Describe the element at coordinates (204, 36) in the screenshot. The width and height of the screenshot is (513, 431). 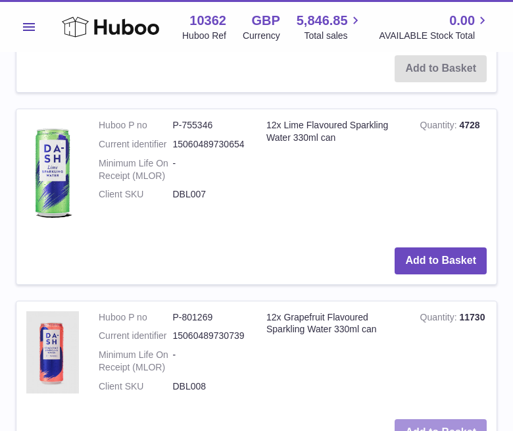
I see `div: Huboo Ref` at that location.